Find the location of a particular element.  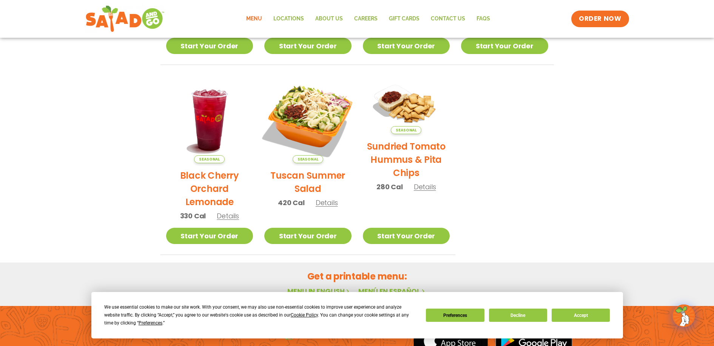

img: wpChatIcon is located at coordinates (684, 316).